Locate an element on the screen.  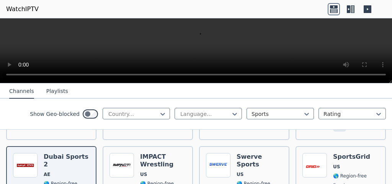
img: IMPACT Wrestling is located at coordinates (122, 165).